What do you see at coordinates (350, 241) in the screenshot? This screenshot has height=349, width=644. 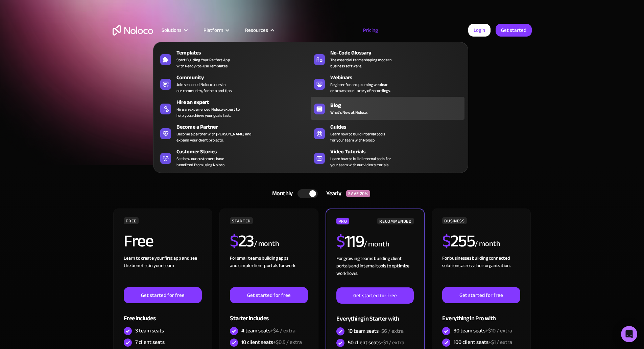 I see `h2: 119` at bounding box center [350, 241].